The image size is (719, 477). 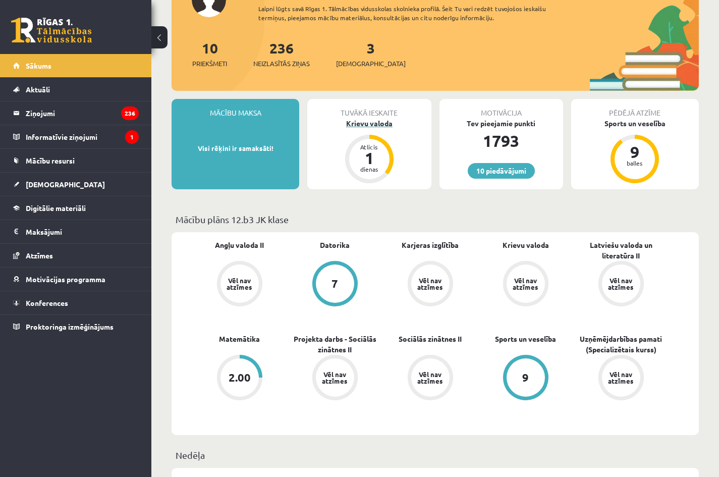 What do you see at coordinates (209, 54) in the screenshot?
I see `a: 10Priekšmeti` at bounding box center [209, 54].